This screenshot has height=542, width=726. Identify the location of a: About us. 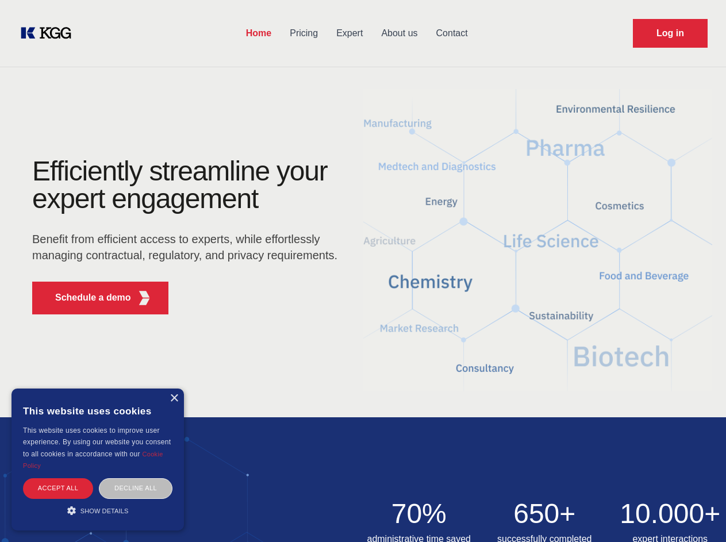
(399, 33).